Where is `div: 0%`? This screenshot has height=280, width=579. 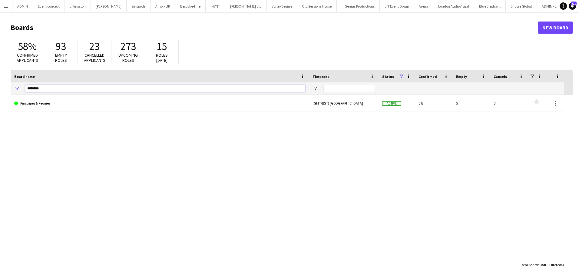 div: 0% is located at coordinates (433, 103).